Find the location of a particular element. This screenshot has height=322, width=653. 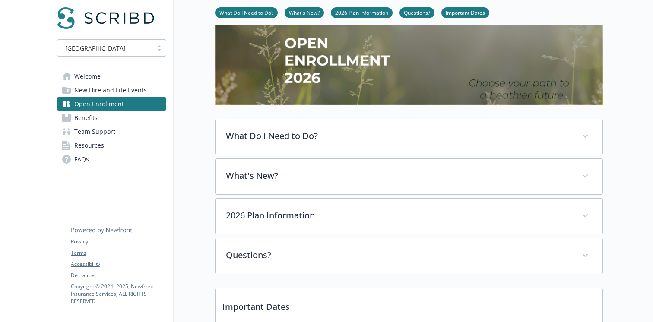

p: Important Dates is located at coordinates (409, 304).